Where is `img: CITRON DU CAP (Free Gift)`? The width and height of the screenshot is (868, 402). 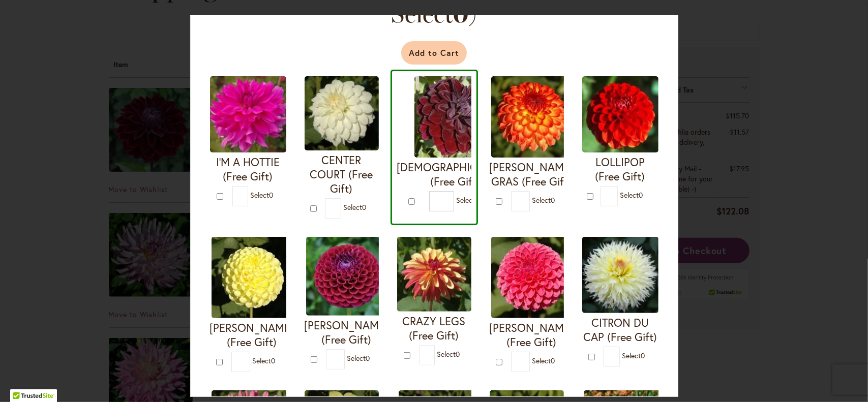 img: CITRON DU CAP (Free Gift) is located at coordinates (621, 275).